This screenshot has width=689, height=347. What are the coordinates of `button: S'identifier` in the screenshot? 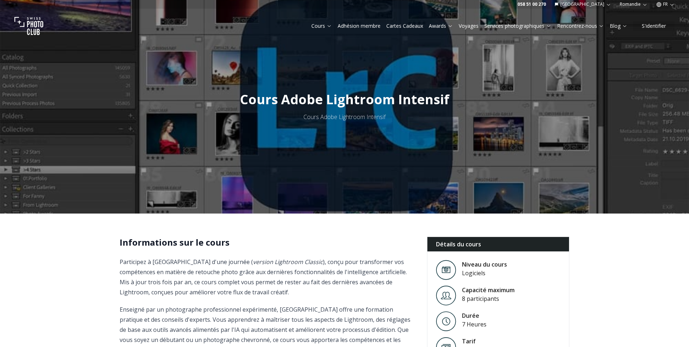 It's located at (654, 26).